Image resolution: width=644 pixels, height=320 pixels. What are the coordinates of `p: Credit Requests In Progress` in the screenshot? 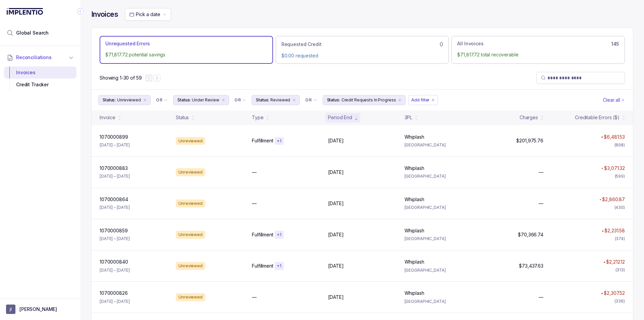 It's located at (368, 100).